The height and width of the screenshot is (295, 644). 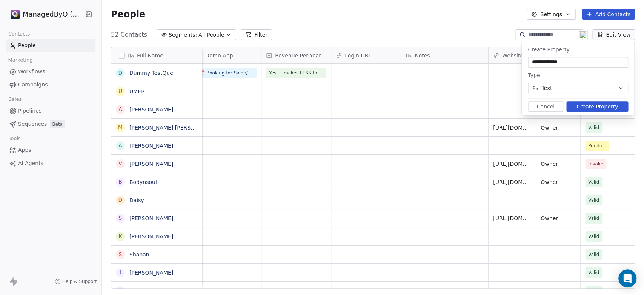 I want to click on button: ManagedByQ (FZE), so click(x=44, y=14).